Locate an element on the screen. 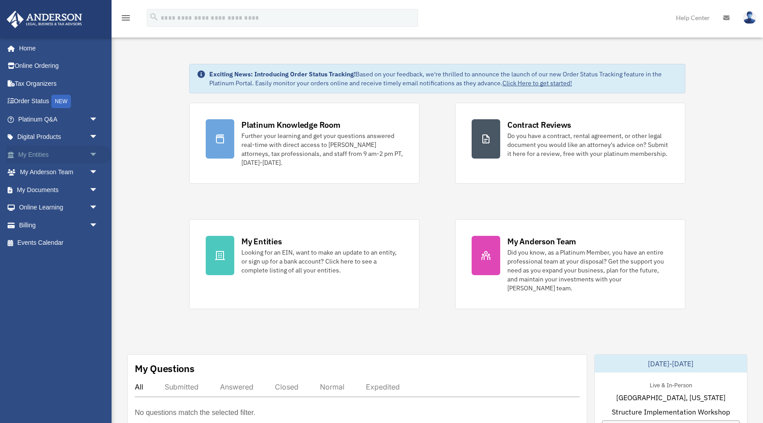 The height and width of the screenshot is (423, 763). div: Submitted is located at coordinates (182, 386).